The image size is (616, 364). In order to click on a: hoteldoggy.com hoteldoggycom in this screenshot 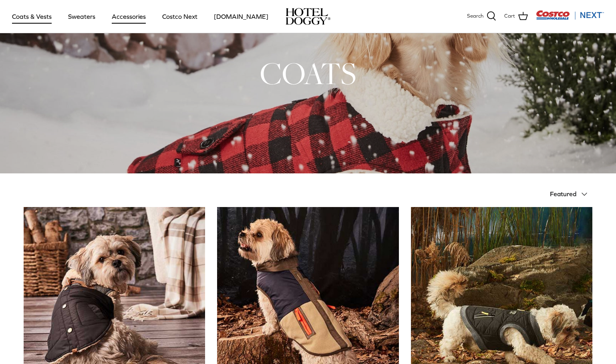, I will do `click(308, 16)`.